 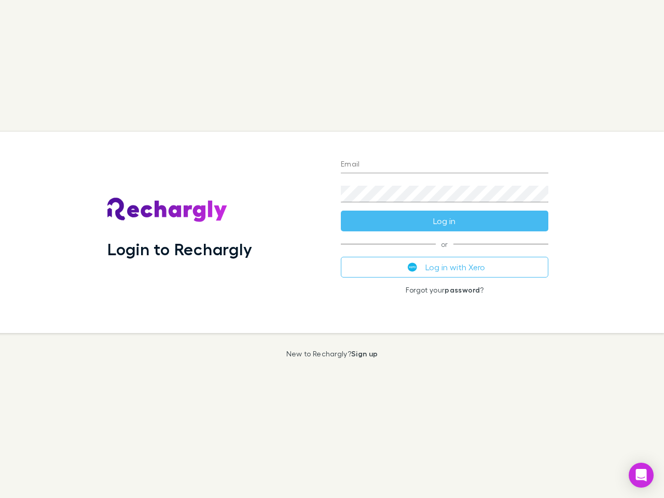 I want to click on span: or, so click(x=445, y=244).